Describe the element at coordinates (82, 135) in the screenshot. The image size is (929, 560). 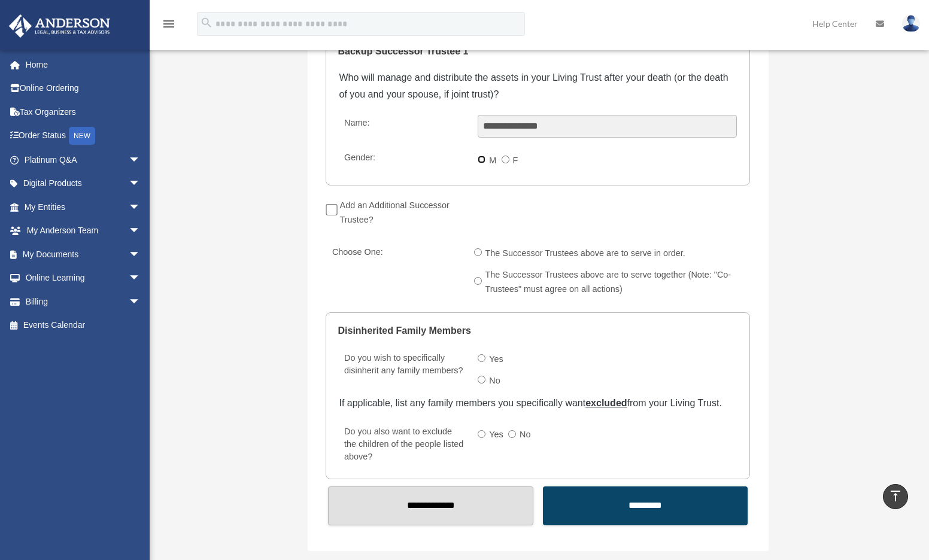
I see `div: NEW` at that location.